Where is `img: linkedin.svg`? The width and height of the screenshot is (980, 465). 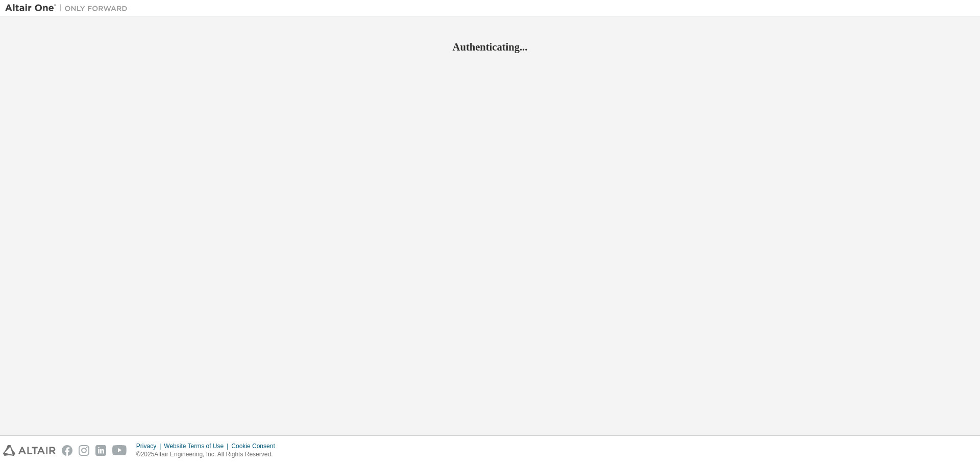
img: linkedin.svg is located at coordinates (101, 450).